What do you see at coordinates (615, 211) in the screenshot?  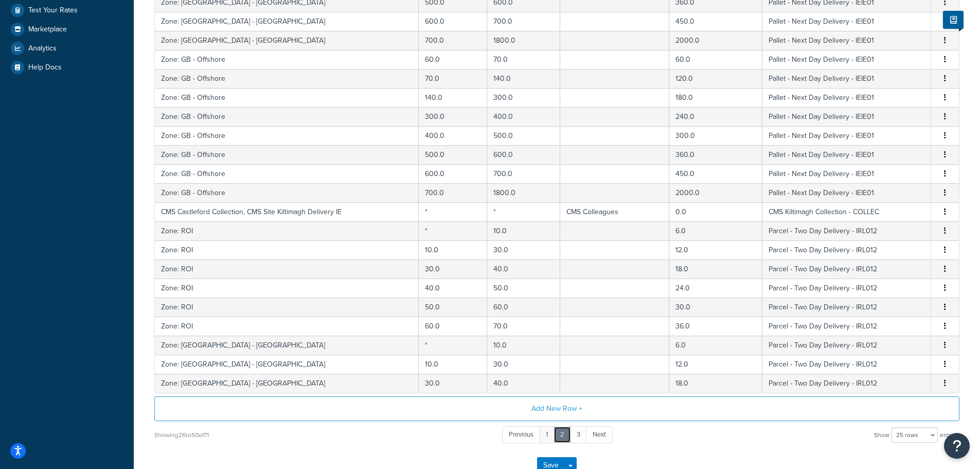 I see `td: CMS Colleagues` at bounding box center [615, 211].